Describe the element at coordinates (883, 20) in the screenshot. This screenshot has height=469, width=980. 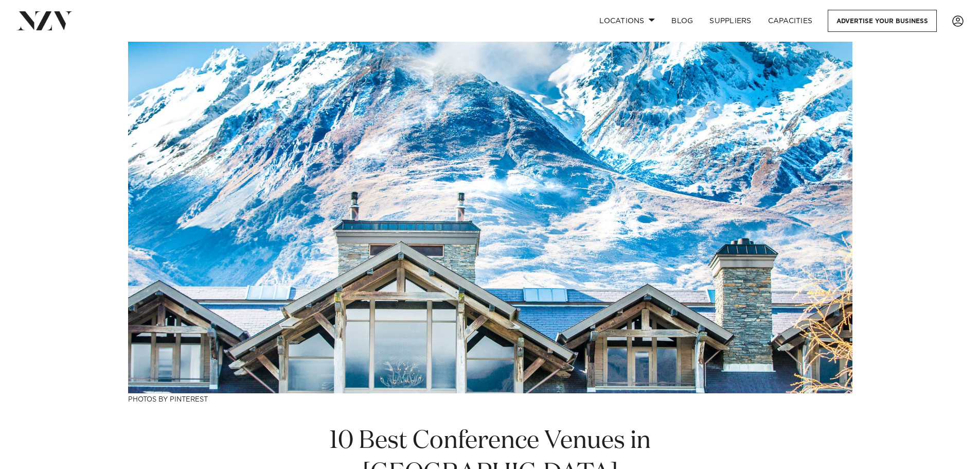
I see `a: Advertise your business` at that location.